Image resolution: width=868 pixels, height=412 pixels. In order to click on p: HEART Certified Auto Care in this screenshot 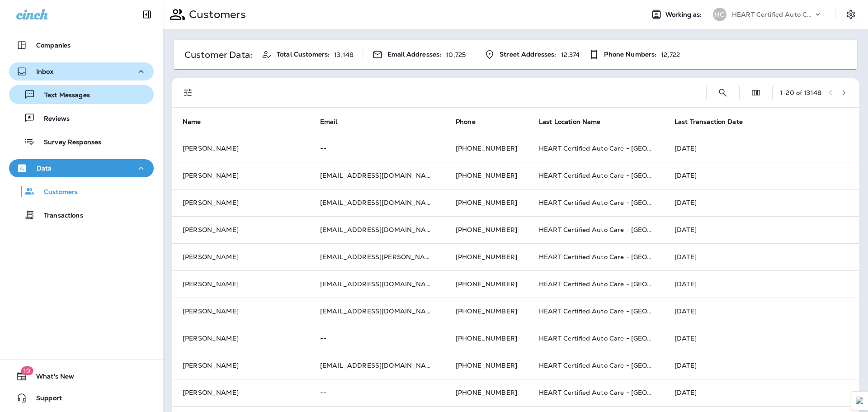, I will do `click(772, 15)`.